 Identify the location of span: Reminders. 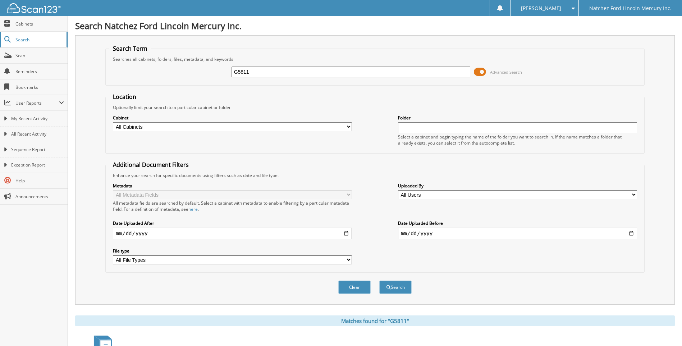
(40, 71).